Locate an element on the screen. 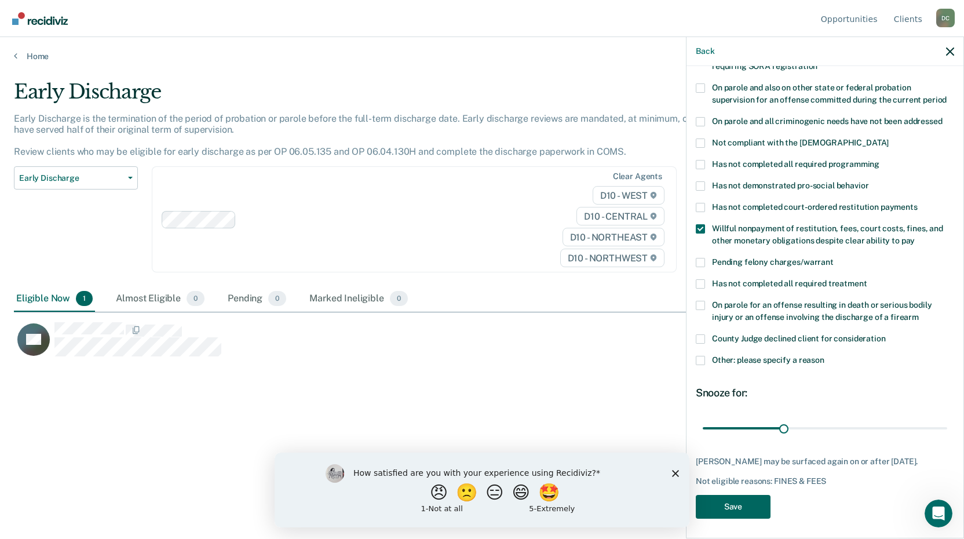 The height and width of the screenshot is (539, 964). span: D10 - WEST is located at coordinates (628, 195).